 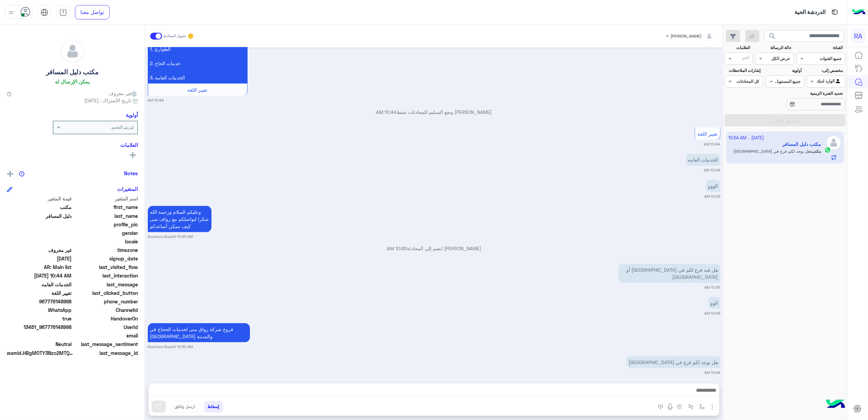 What do you see at coordinates (712, 407) in the screenshot?
I see `img: send attachment` at bounding box center [712, 407].